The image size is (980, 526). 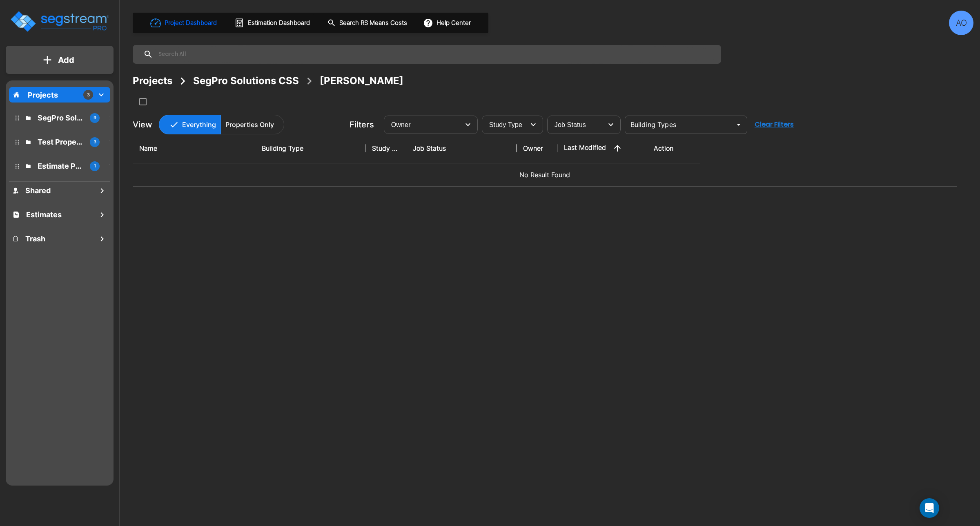 What do you see at coordinates (273, 23) in the screenshot?
I see `button: Estimation Dashboard` at bounding box center [273, 23].